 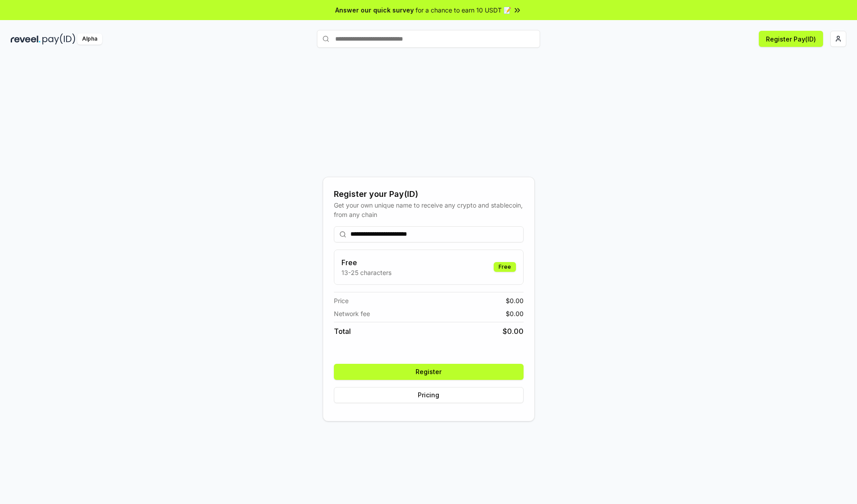 What do you see at coordinates (90, 39) in the screenshot?
I see `div: Alpha` at bounding box center [90, 39].